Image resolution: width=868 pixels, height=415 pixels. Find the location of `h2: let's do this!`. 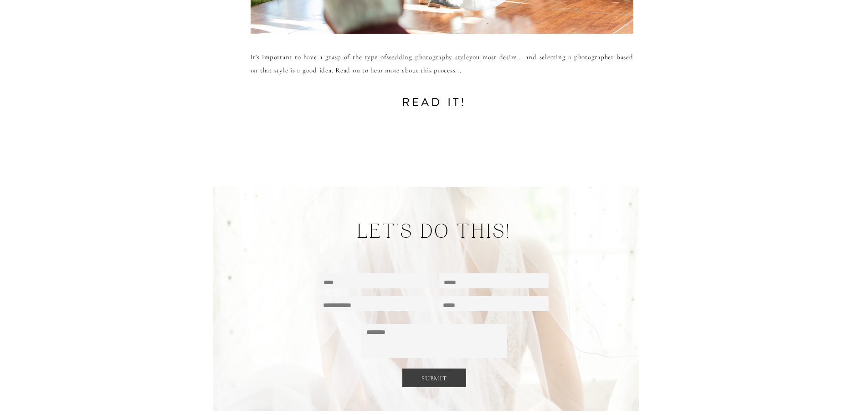

h2: let's do this! is located at coordinates (434, 231).